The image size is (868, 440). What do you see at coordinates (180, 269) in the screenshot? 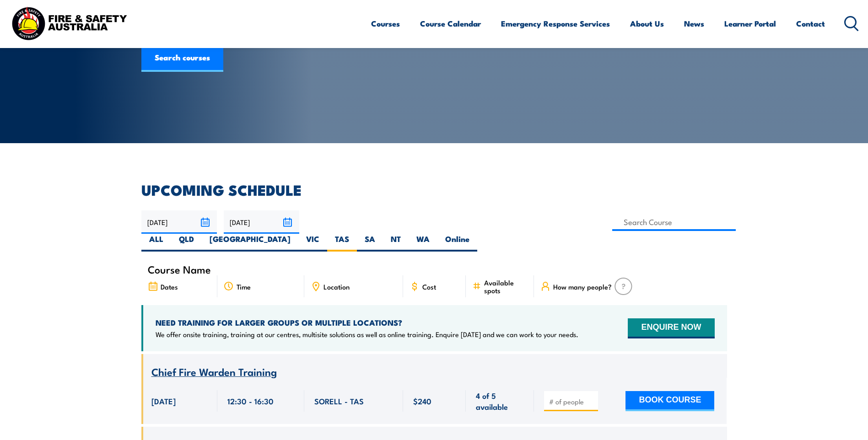
I see `span: Course Name` at bounding box center [180, 269].